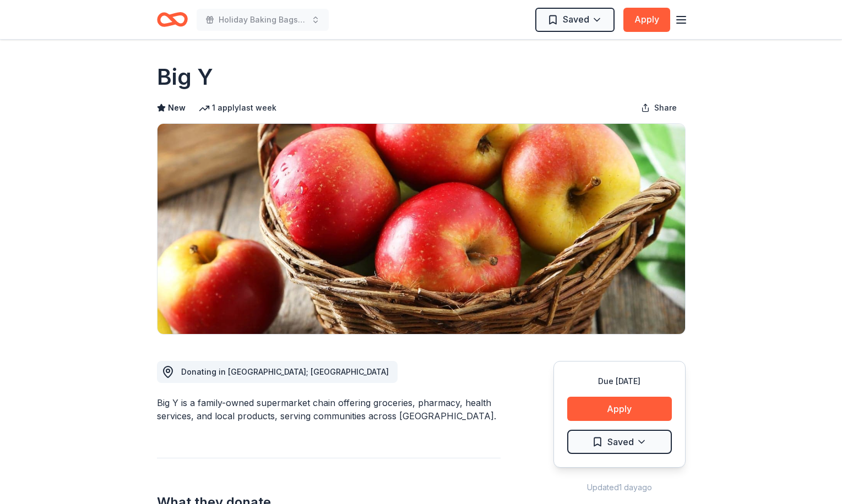 The width and height of the screenshot is (842, 504). What do you see at coordinates (263, 20) in the screenshot?
I see `button: Holiday Baking Bags for Families in Need` at bounding box center [263, 20].